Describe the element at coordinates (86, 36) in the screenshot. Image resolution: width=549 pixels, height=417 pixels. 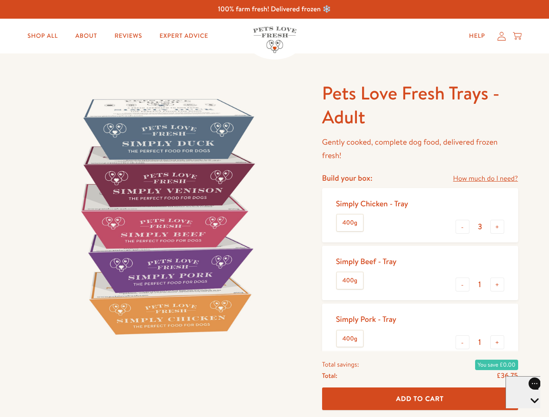
I see `a: About` at that location.